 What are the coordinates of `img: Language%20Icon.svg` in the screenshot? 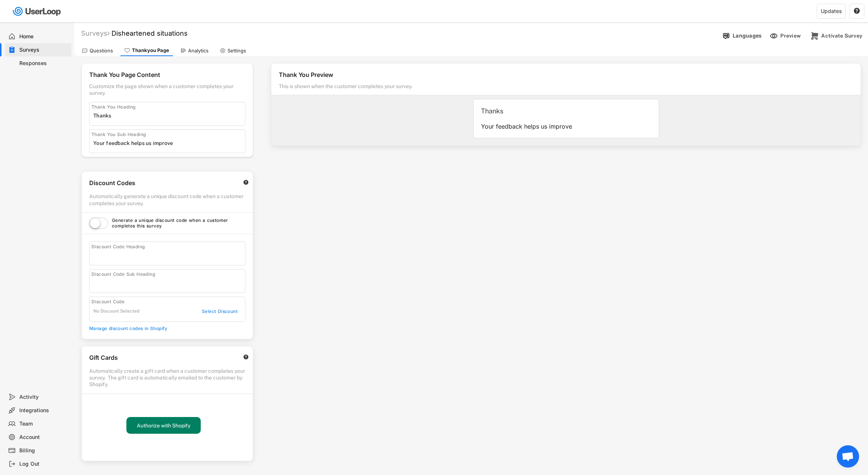 It's located at (726, 36).